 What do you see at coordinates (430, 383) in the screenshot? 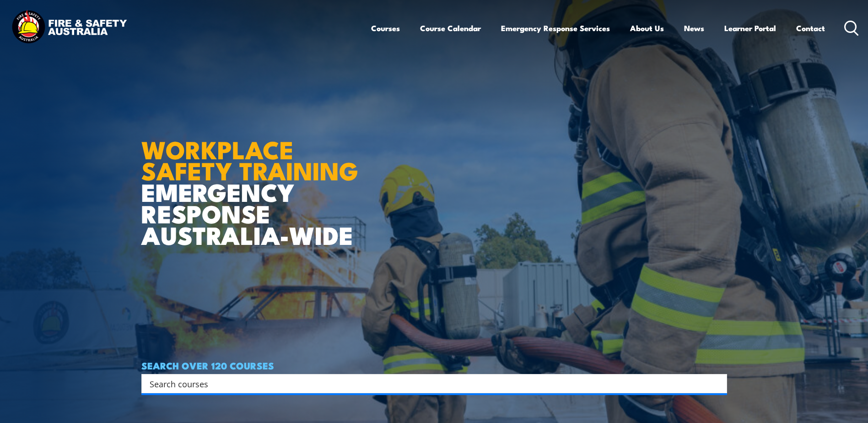
I see `form: Search form` at bounding box center [430, 383].